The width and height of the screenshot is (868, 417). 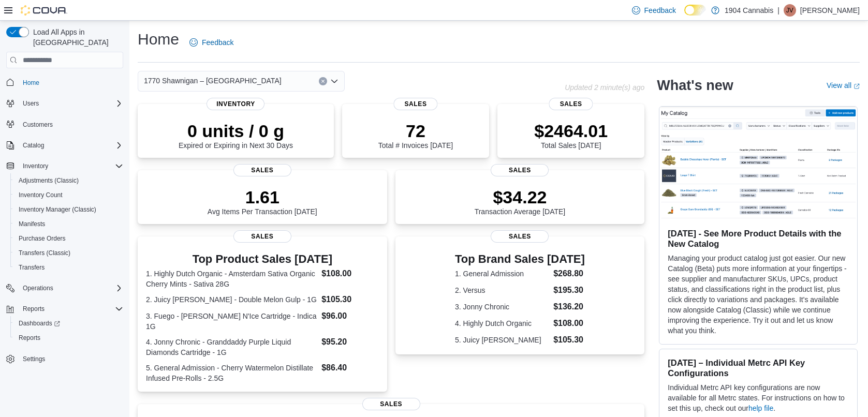 What do you see at coordinates (262, 197) in the screenshot?
I see `p: 1.61` at bounding box center [262, 197].